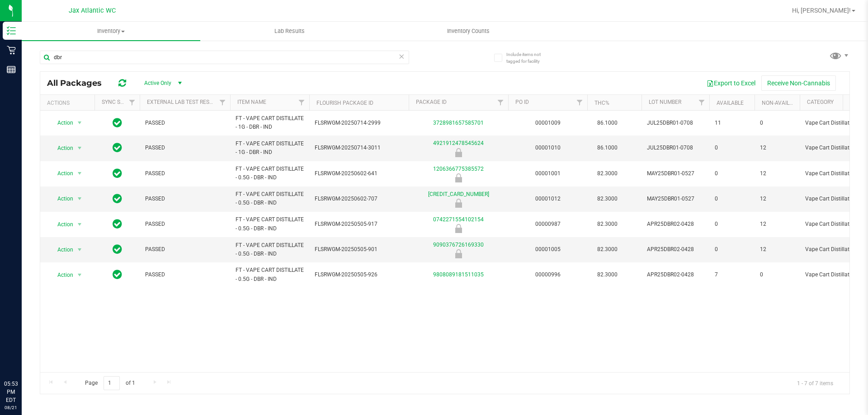  Describe the element at coordinates (798, 83) in the screenshot. I see `button: Receive Non-Cannabis` at that location.